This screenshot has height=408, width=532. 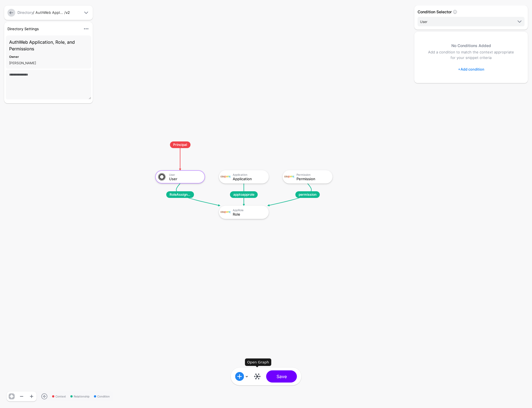 I want to click on span: permission, so click(x=308, y=195).